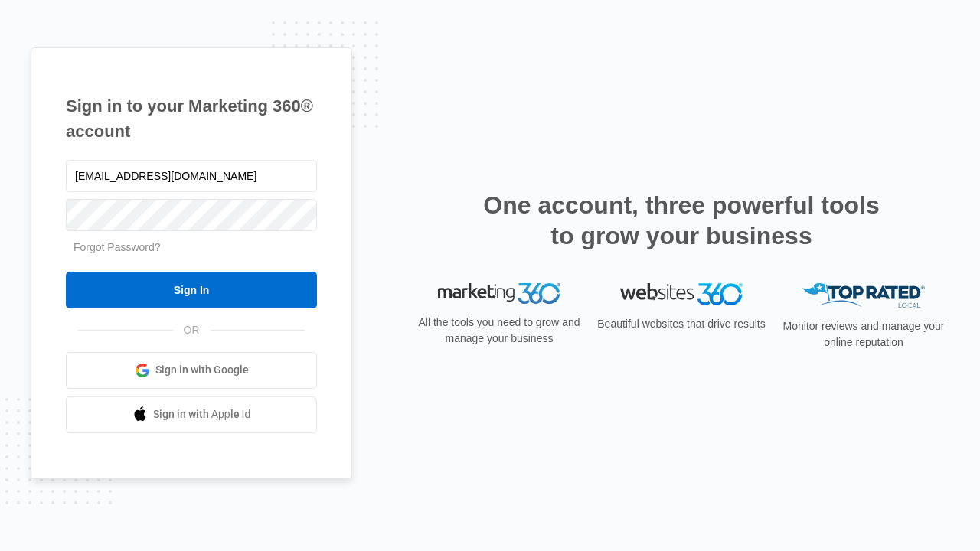 This screenshot has width=980, height=551. Describe the element at coordinates (681, 324) in the screenshot. I see `p: Beautiful websites that drive results` at that location.